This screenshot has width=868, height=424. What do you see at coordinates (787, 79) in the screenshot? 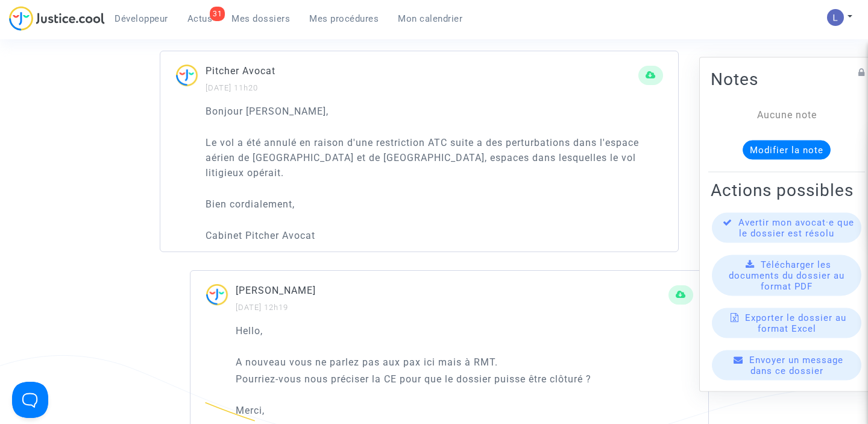
I see `h2: Notes` at bounding box center [787, 79].